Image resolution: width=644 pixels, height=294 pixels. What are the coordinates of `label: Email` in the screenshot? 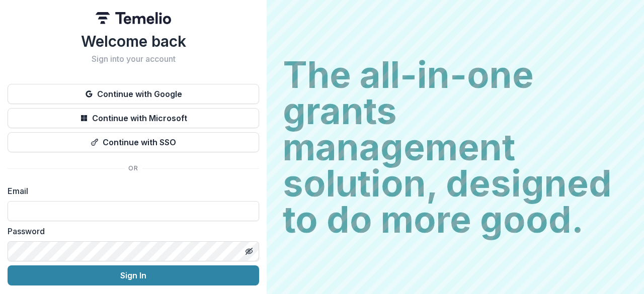 It's located at (130, 191).